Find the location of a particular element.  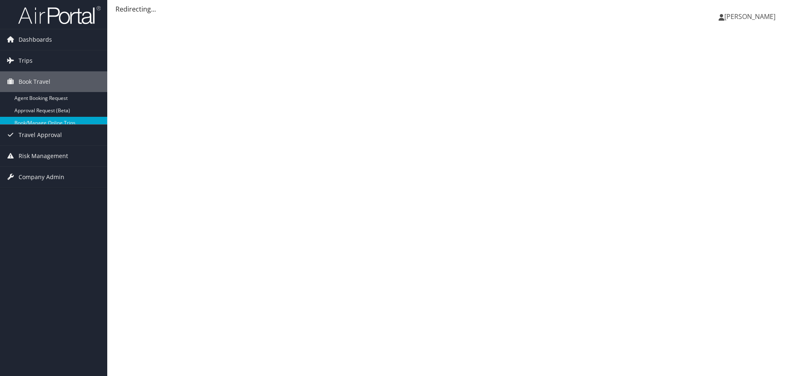

div: Redirecting... is located at coordinates (450, 9).